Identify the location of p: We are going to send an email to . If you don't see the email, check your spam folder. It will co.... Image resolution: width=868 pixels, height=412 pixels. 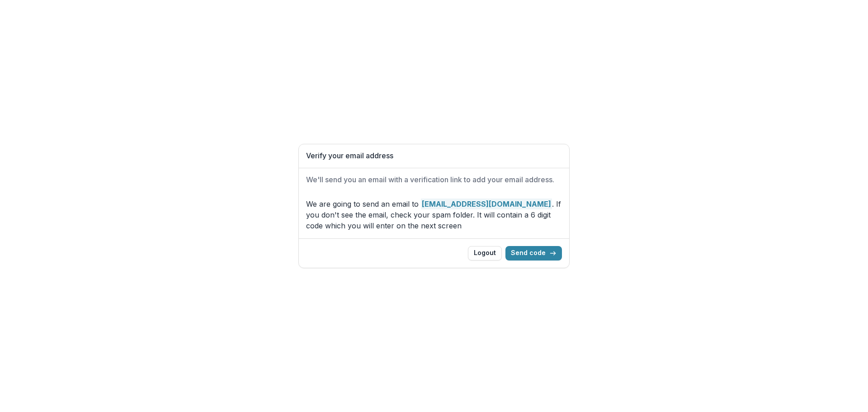
(434, 215).